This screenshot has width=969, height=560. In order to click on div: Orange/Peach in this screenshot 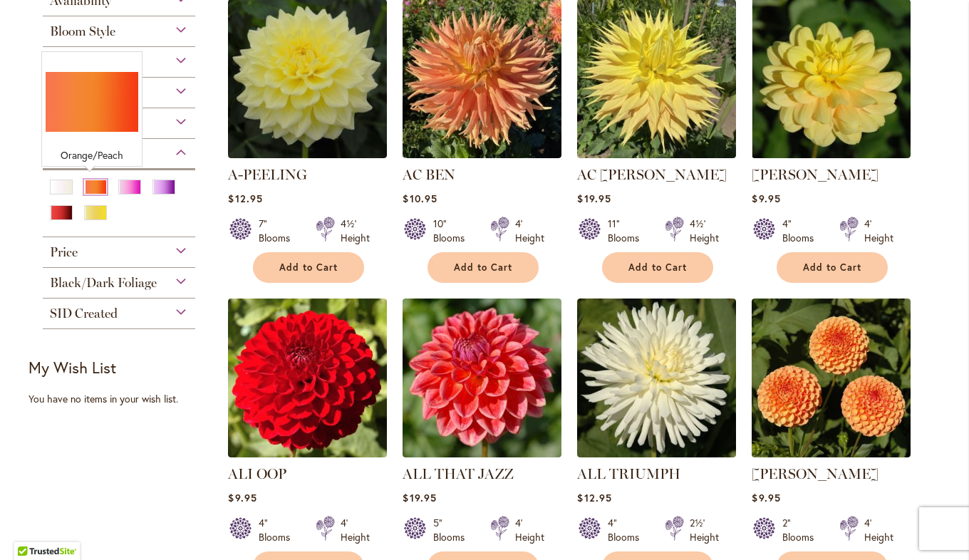, I will do `click(92, 155)`.